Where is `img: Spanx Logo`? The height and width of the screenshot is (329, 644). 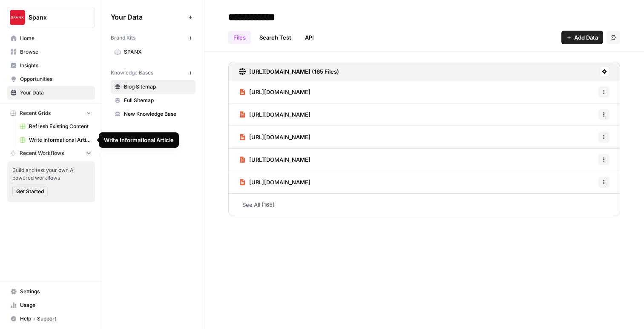
img: Spanx Logo is located at coordinates (18, 18).